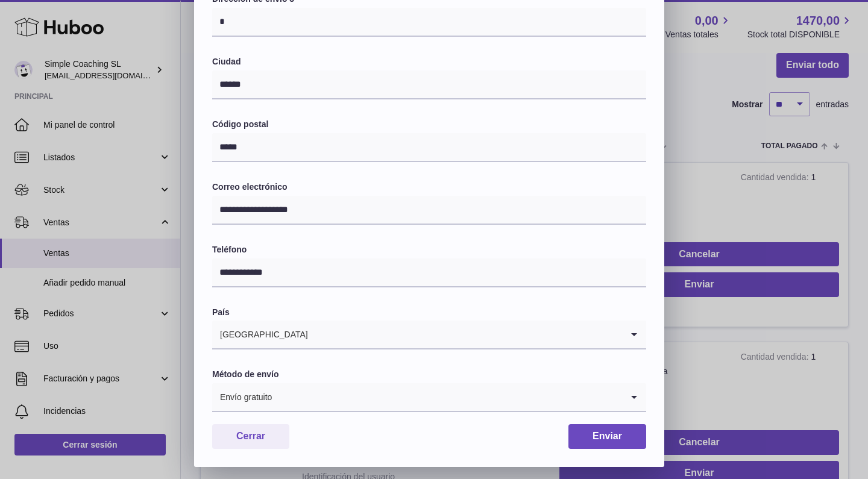 This screenshot has height=479, width=868. What do you see at coordinates (429, 250) in the screenshot?
I see `label: Teléfono` at bounding box center [429, 250].